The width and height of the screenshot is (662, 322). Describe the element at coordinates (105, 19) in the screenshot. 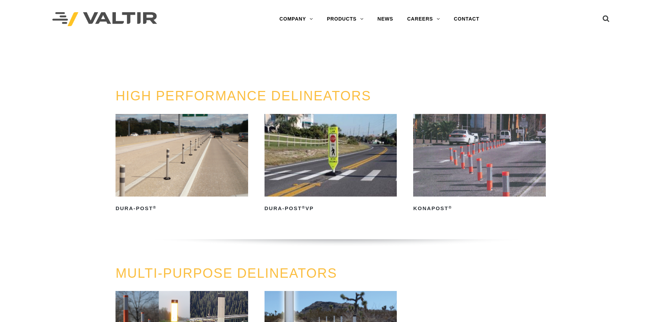

I see `img: Valtir` at that location.